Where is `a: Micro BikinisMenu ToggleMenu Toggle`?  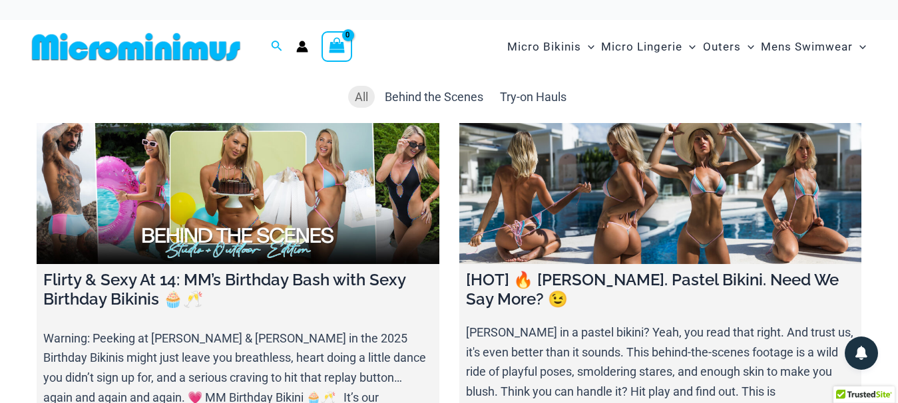 a: Micro BikinisMenu ToggleMenu Toggle is located at coordinates (550, 47).